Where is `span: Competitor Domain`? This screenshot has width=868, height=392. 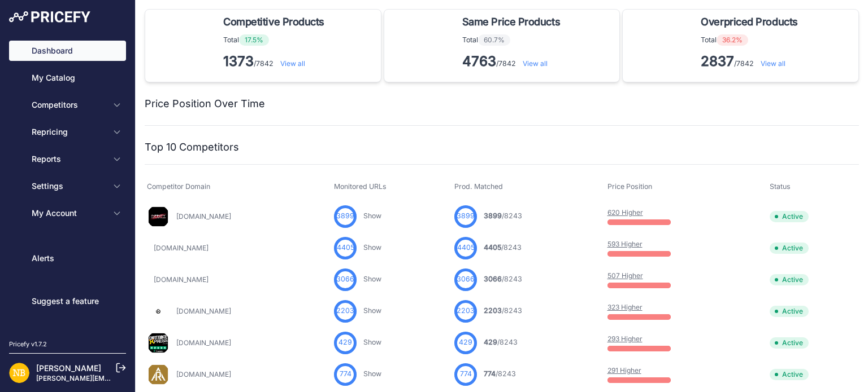 span: Competitor Domain is located at coordinates (179, 186).